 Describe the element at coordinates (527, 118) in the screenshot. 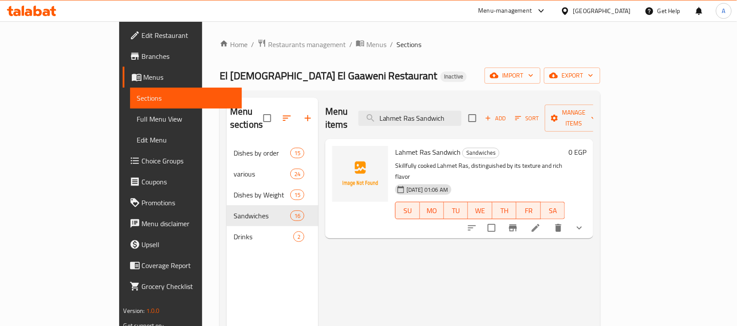

I see `span: Sort` at that location.